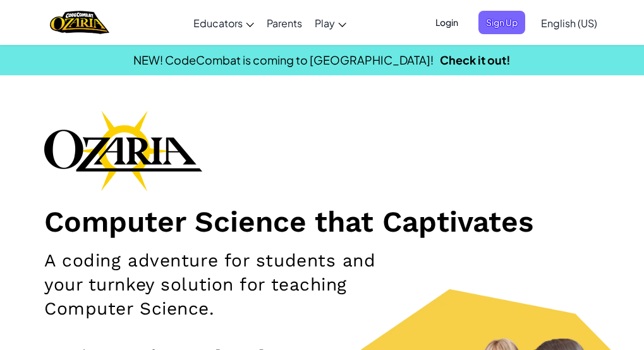 The height and width of the screenshot is (350, 644). What do you see at coordinates (331, 23) in the screenshot?
I see `a: Play` at bounding box center [331, 23].